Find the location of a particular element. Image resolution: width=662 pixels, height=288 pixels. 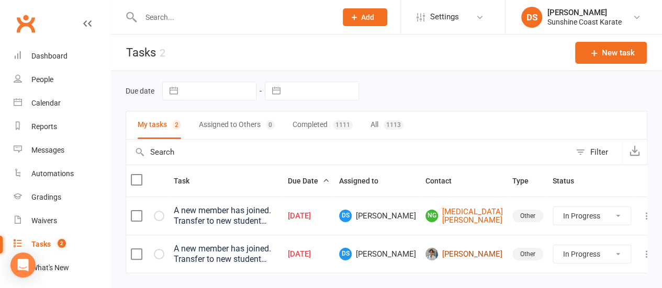

div: People is located at coordinates (42, 80).